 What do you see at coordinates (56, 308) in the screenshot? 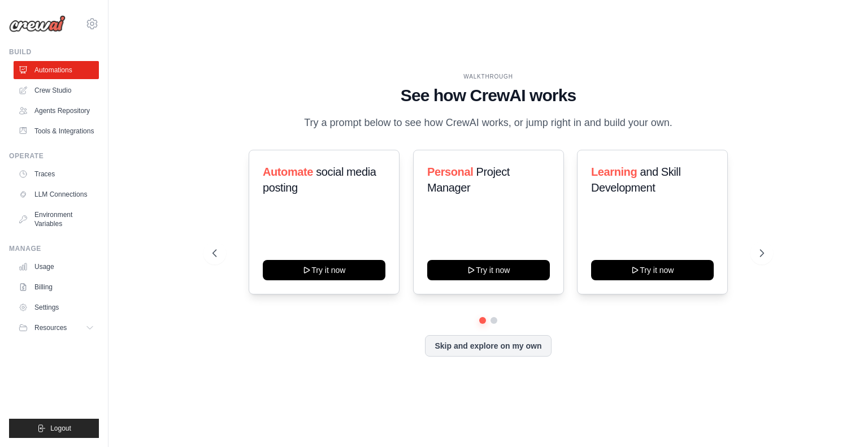
I see `a: Settings` at bounding box center [56, 308].